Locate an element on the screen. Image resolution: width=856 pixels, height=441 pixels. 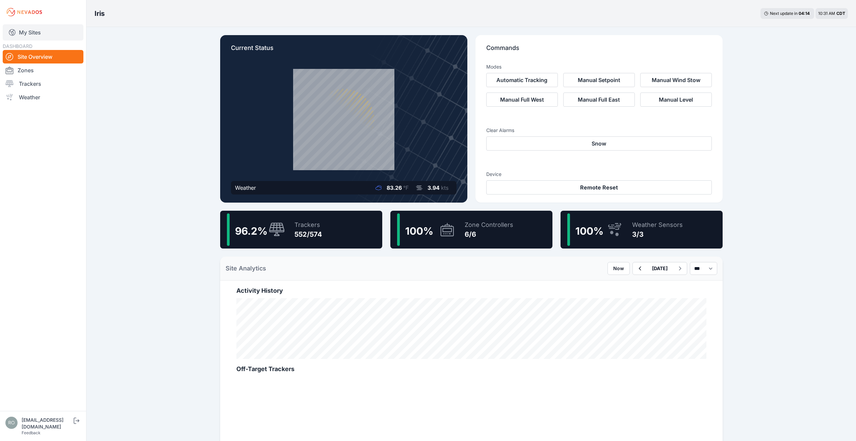
h3: Device is located at coordinates (599, 174).